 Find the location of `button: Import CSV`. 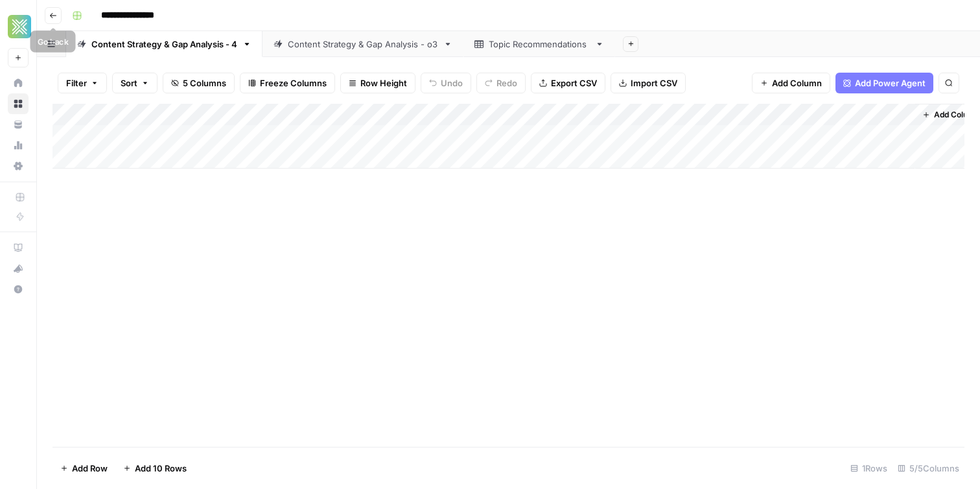

button: Import CSV is located at coordinates (648, 83).